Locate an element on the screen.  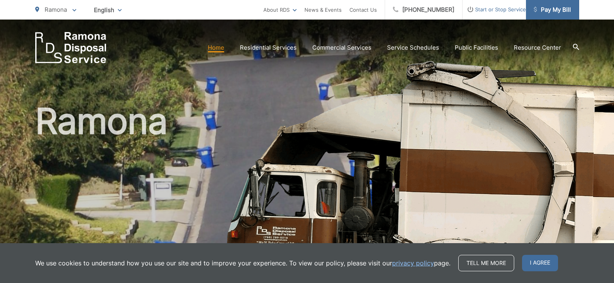
a: News & Events is located at coordinates (323, 10).